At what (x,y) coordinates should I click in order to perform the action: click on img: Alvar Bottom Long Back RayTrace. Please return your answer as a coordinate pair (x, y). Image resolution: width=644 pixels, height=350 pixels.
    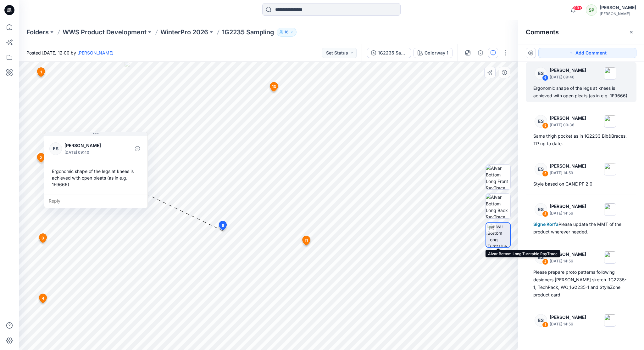
    Looking at the image, I should click on (498, 206).